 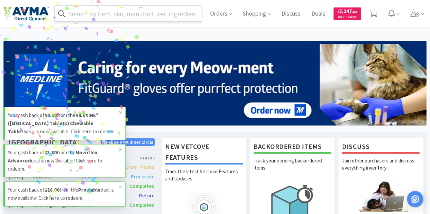 I want to click on p: Join other purchasers and discuss everything inventory, so click(x=380, y=169).